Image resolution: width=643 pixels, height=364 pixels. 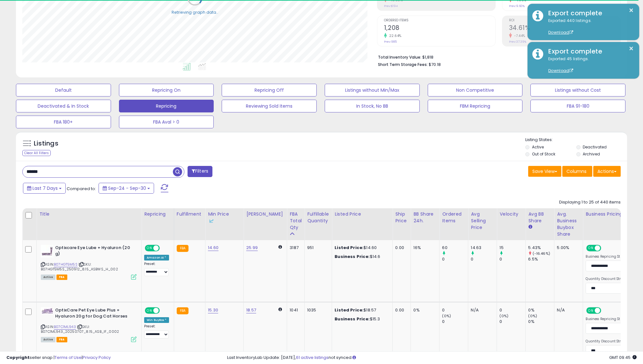 What do you see at coordinates (455, 248) in the screenshot?
I see `div: 60` at bounding box center [455, 248].